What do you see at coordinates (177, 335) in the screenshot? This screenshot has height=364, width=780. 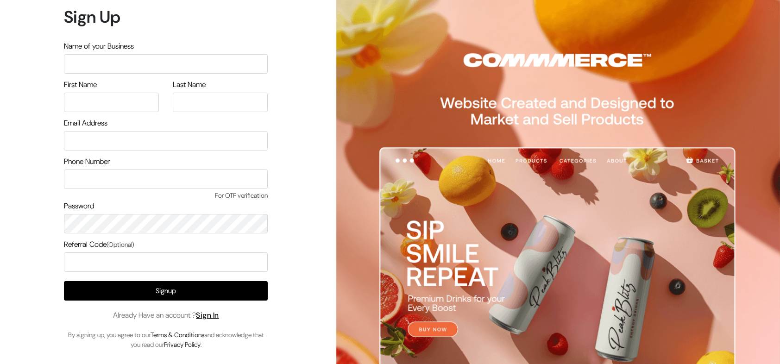 I see `a: Terms & Conditions` at bounding box center [177, 335].